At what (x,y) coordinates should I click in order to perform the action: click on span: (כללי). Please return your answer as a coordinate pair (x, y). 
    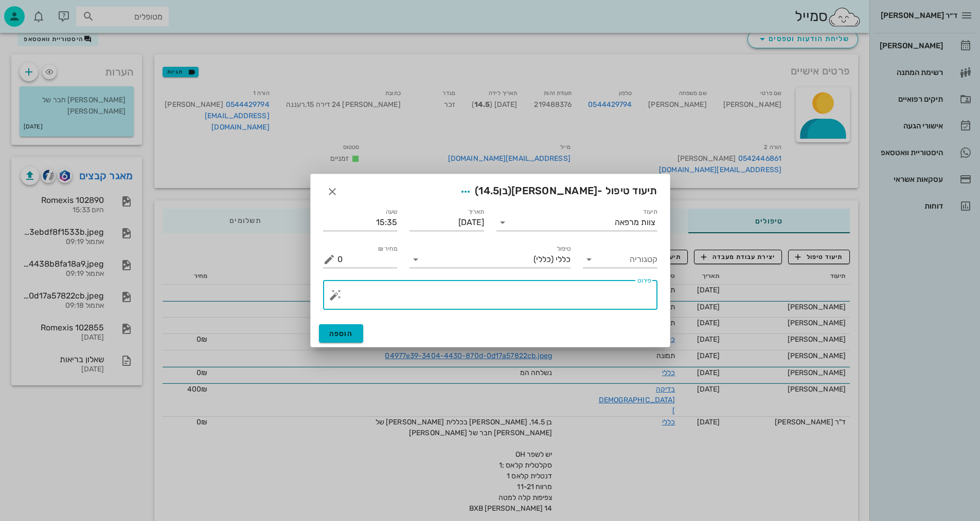
    Looking at the image, I should click on (543, 260).